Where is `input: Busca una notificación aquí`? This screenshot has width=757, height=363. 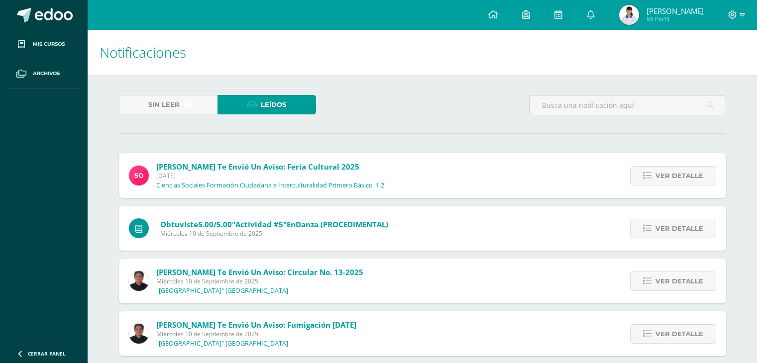
input: Busca una notificación aquí is located at coordinates (628, 105).